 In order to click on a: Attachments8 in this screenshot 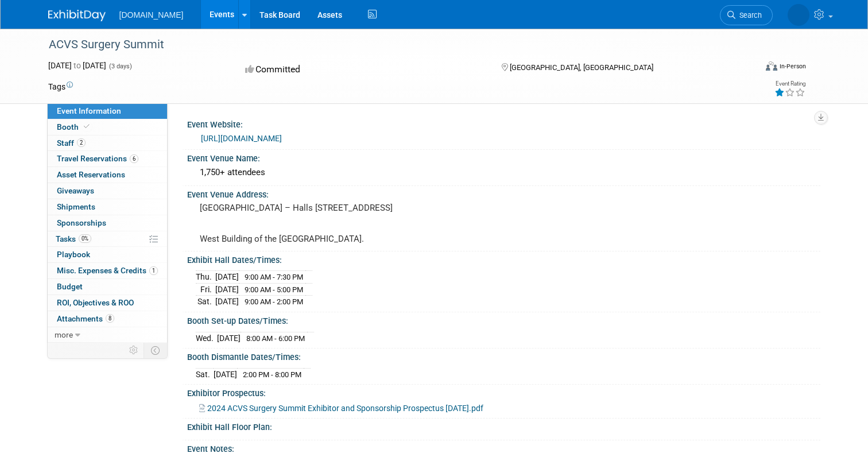, I will do `click(108, 319)`.